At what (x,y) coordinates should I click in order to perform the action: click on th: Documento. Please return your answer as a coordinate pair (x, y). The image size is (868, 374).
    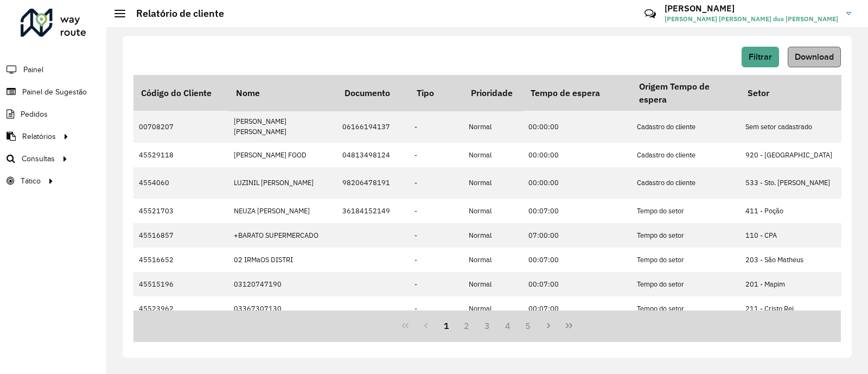
    Looking at the image, I should click on (373, 93).